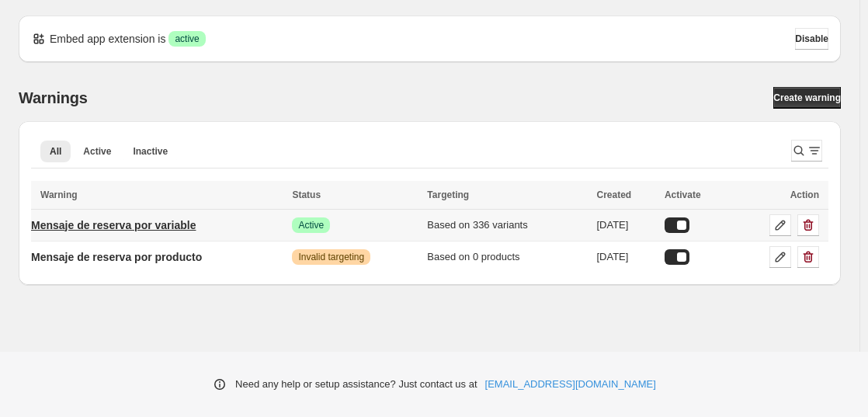  What do you see at coordinates (804, 195) in the screenshot?
I see `span: Action` at bounding box center [804, 195].